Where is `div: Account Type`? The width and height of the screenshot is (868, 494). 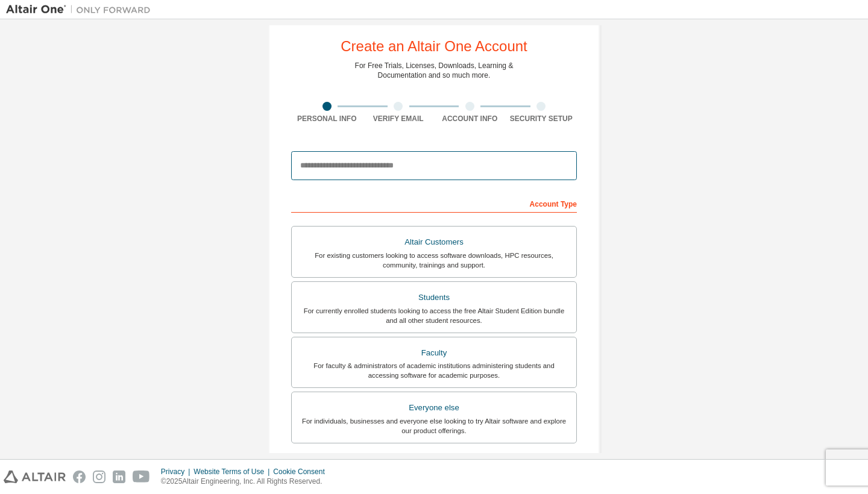
div: Account Type is located at coordinates (434, 203).